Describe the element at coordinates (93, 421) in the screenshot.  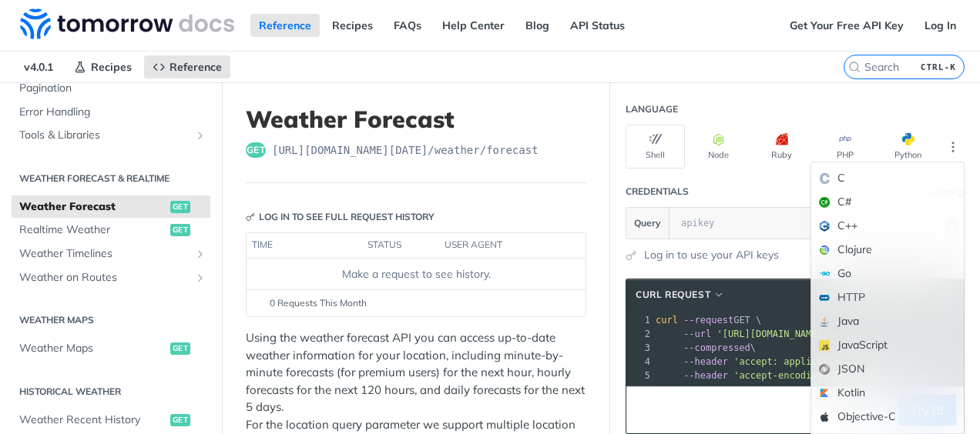
I see `span: Weather Recent History` at that location.